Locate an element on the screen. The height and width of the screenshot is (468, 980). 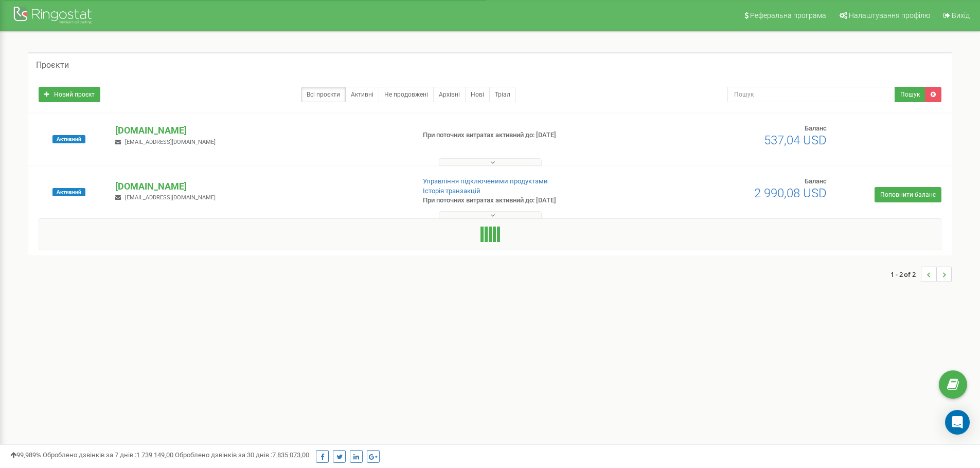
a: Активні is located at coordinates (362, 95).